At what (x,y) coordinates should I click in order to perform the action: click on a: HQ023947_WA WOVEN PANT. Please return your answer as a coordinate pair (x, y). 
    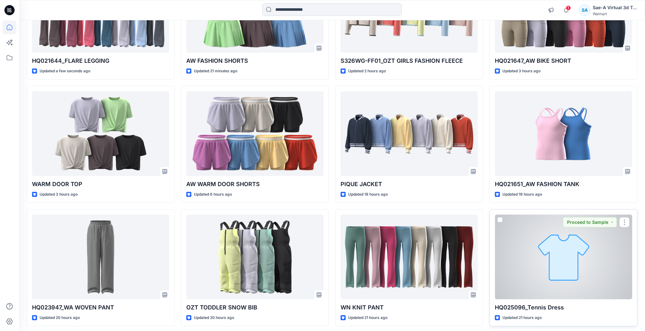
    Looking at the image, I should click on (100, 257).